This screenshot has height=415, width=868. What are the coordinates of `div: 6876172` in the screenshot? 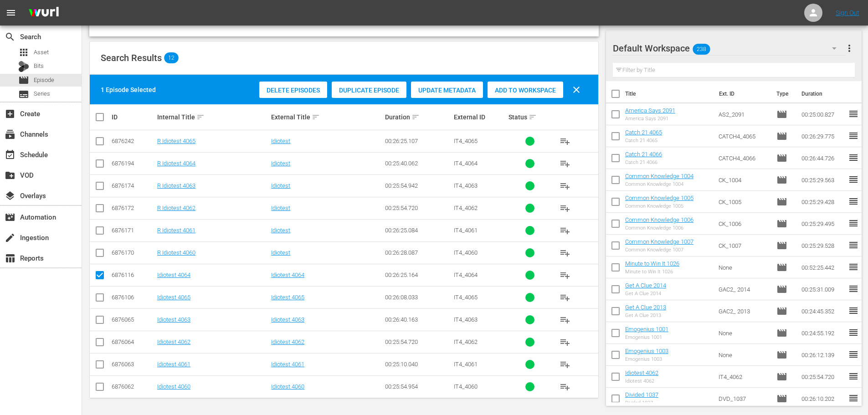 It's located at (133, 208).